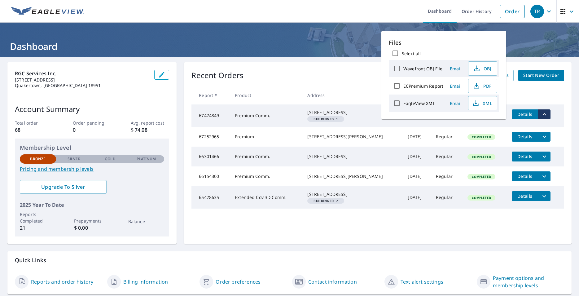  Describe the element at coordinates (92, 205) in the screenshot. I see `p: 2025 Year To Date` at that location.